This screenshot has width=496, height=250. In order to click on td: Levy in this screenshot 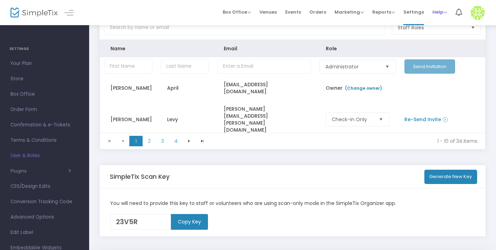, I will do `click(185, 120)`.